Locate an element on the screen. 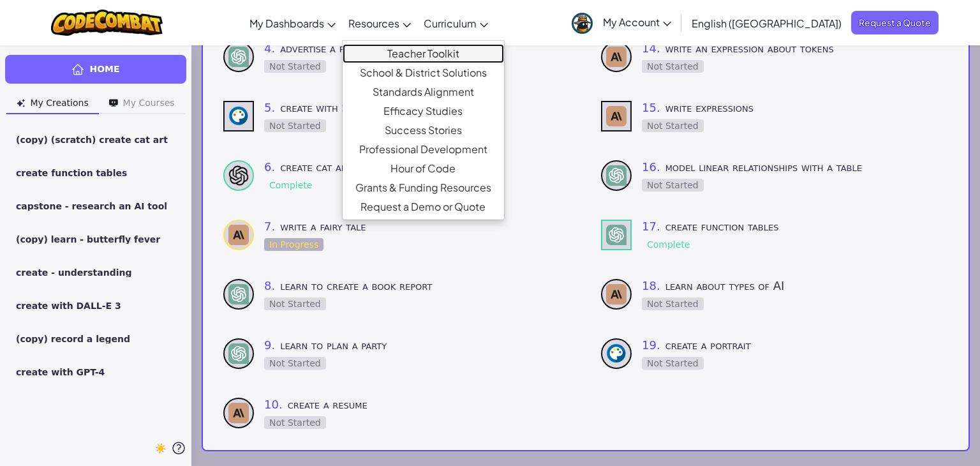 The width and height of the screenshot is (980, 466). a: School & District Solutions is located at coordinates (423, 73).